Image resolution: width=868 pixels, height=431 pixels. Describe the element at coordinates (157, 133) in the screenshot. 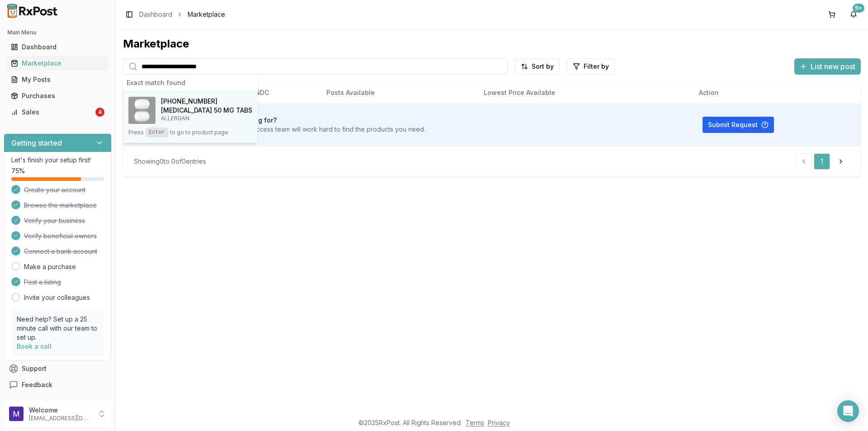

I see `kbd: Enter` at that location.